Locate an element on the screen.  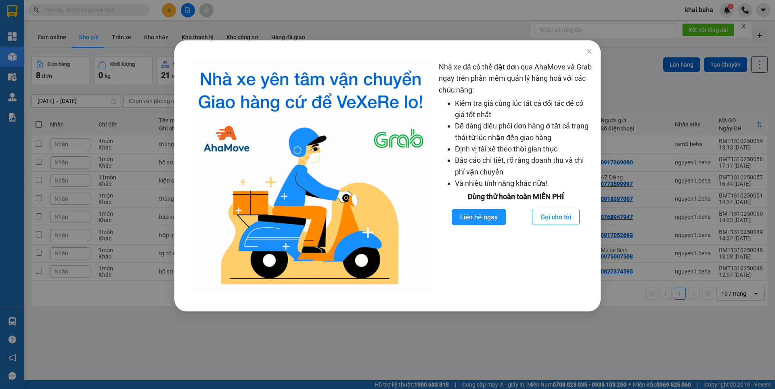
button: Close is located at coordinates (589, 52).